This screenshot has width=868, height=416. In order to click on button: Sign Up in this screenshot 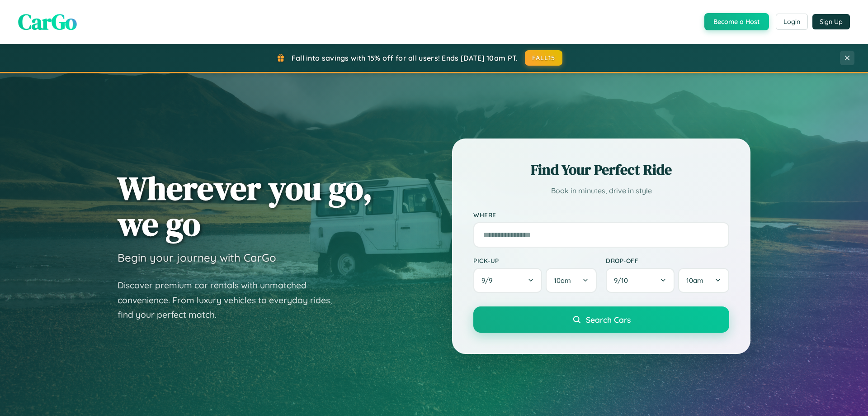, I will do `click(831, 22)`.